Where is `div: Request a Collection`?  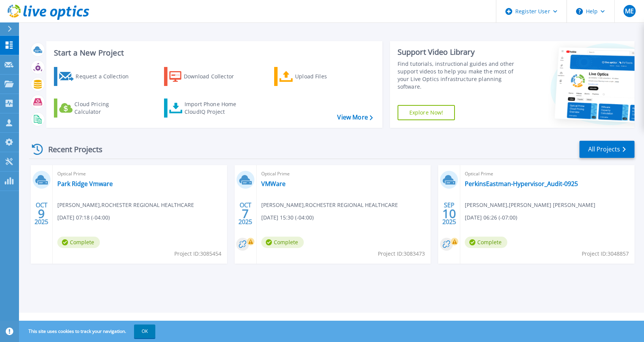 div: Request a Collection is located at coordinates (106, 77).